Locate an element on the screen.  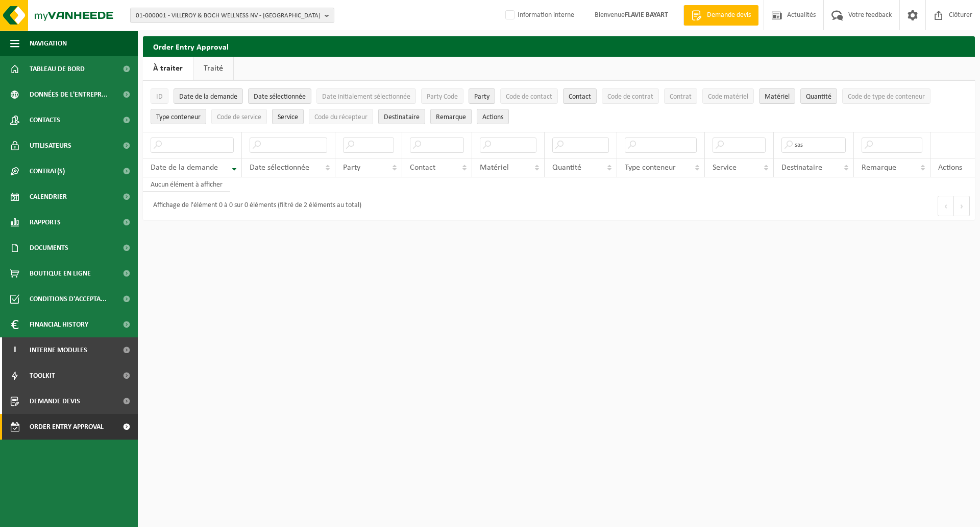
span: Date initialement sélectionnée is located at coordinates (366, 97).